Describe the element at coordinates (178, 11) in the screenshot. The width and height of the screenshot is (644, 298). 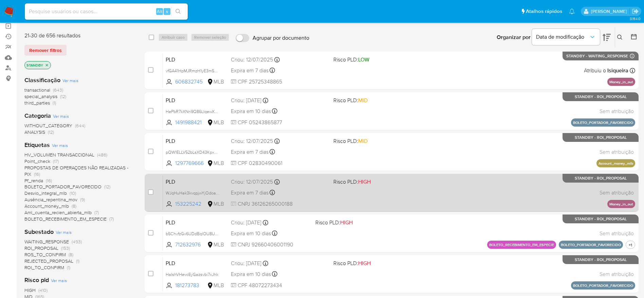
I see `button: search-icon` at that location.